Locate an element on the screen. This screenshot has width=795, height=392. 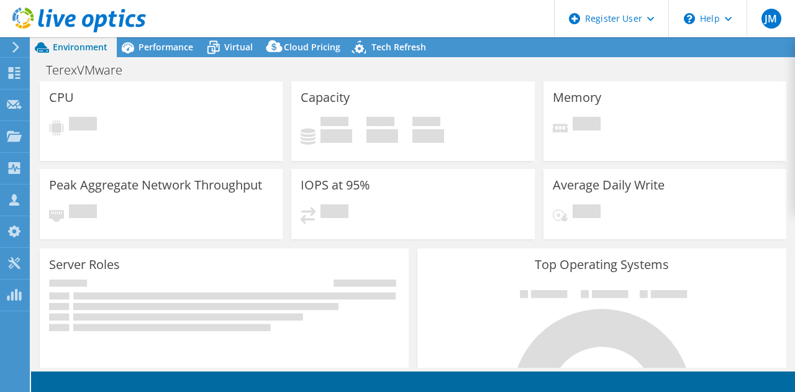
h3: Server Roles is located at coordinates (84, 264).